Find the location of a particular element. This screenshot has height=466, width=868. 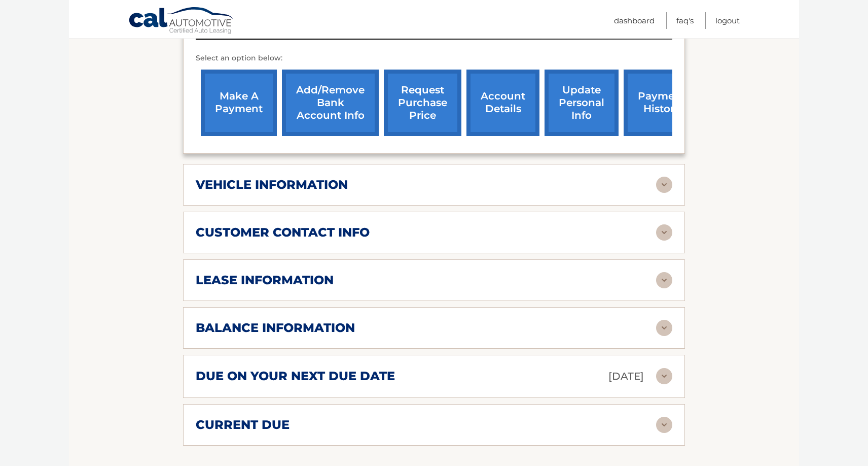

h2: customer contact info is located at coordinates (283, 232).